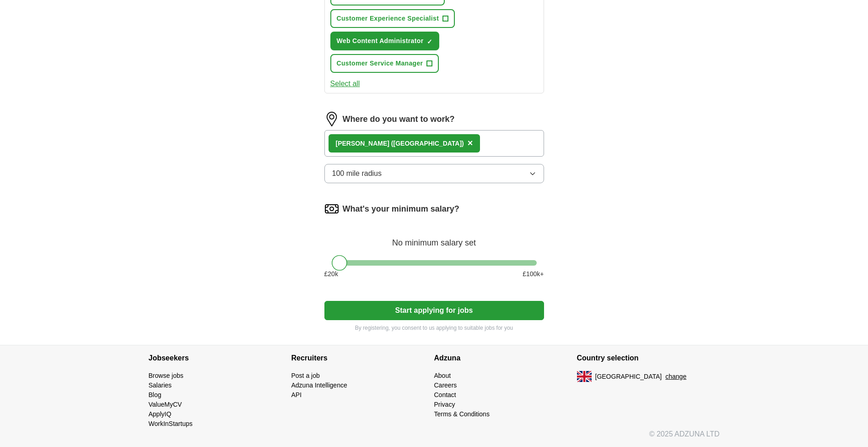 This screenshot has width=868, height=447. What do you see at coordinates (533, 274) in the screenshot?
I see `span: £ 100 k+` at bounding box center [533, 274].